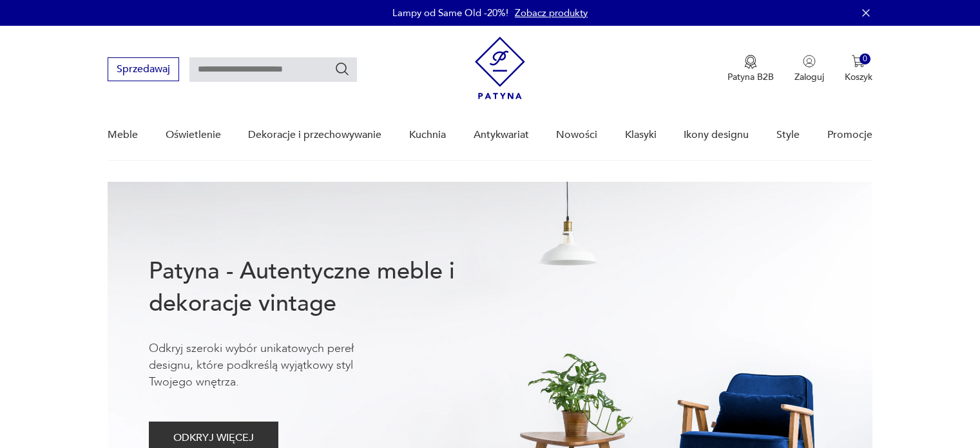  Describe the element at coordinates (500, 68) in the screenshot. I see `img: Patyna - sklep z meblami i dekoracjami vintage` at that location.